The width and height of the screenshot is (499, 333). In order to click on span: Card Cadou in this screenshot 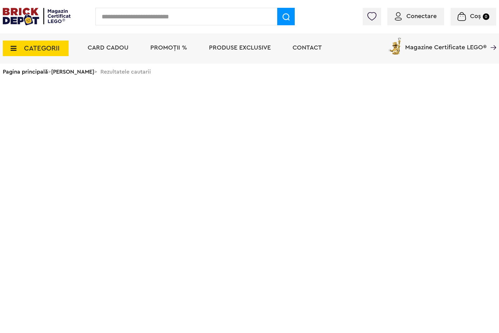, I will do `click(108, 48)`.